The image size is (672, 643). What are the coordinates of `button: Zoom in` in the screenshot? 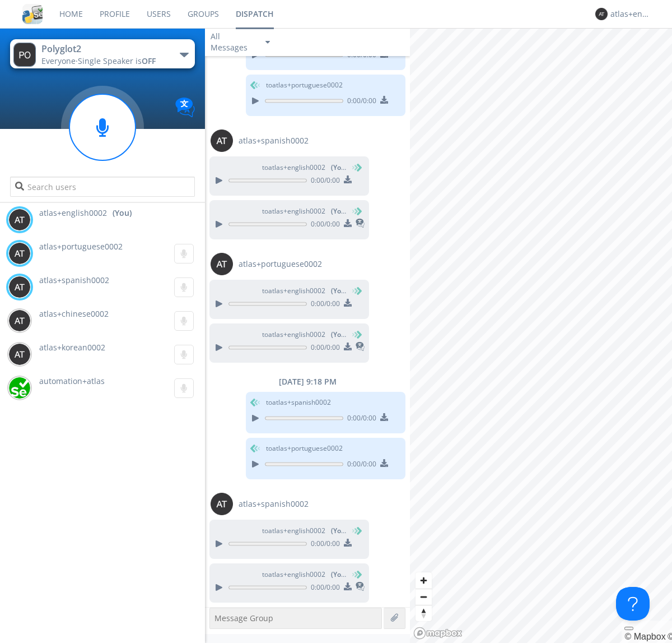 It's located at (424, 580).